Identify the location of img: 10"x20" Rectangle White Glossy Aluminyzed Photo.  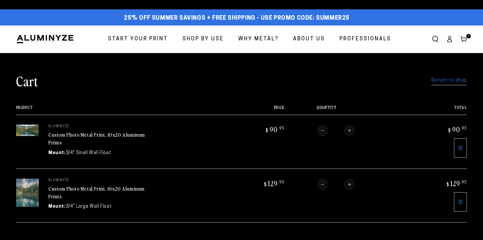
(27, 130).